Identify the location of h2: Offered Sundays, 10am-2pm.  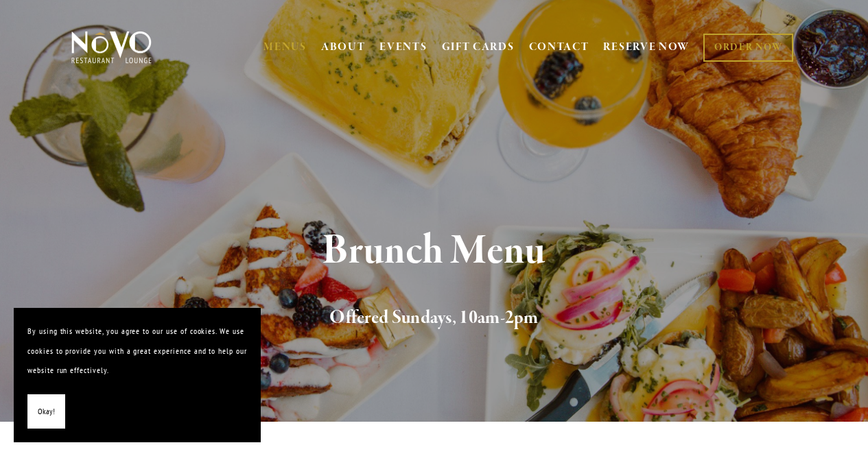
(433, 318).